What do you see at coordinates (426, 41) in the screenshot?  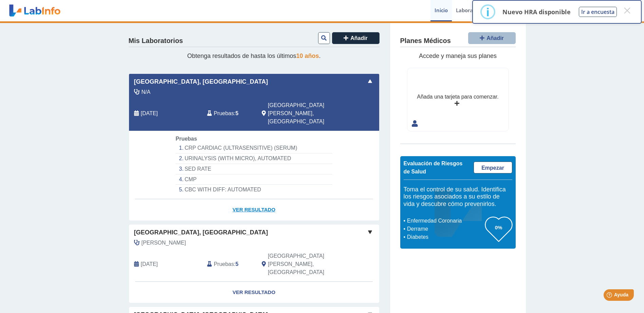 I see `h4: Planes Médicos` at bounding box center [426, 41].